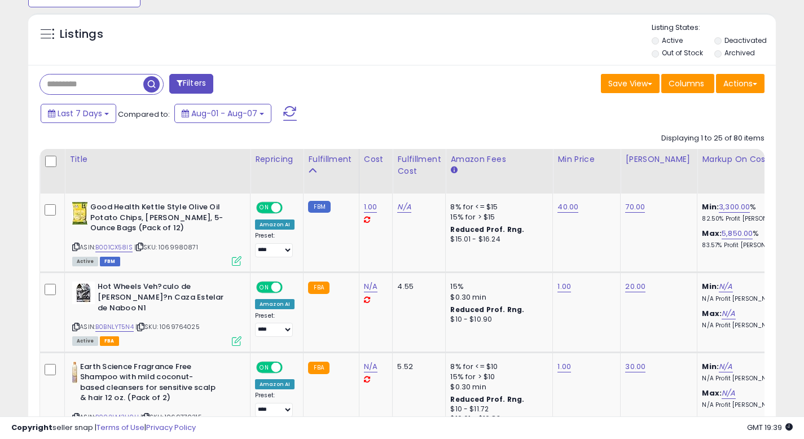 Image resolution: width=804 pixels, height=439 pixels. Describe the element at coordinates (74, 373) in the screenshot. I see `img: 21FYoiUSYbL._SL40_.jpg` at that location.